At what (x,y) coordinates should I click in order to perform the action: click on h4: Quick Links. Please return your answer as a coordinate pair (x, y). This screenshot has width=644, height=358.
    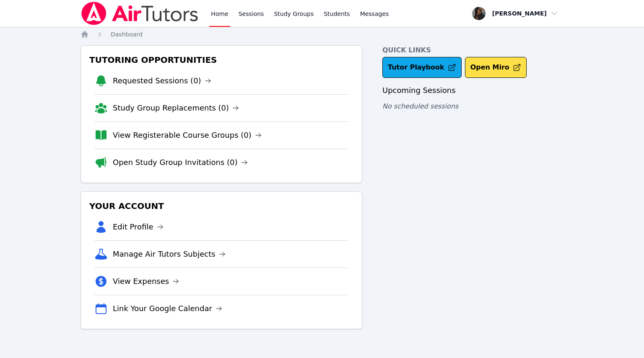
    Looking at the image, I should click on (473, 50).